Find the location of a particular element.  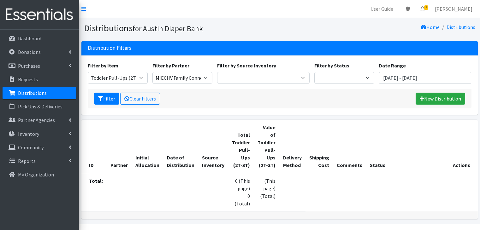

th: ID is located at coordinates (94, 146).